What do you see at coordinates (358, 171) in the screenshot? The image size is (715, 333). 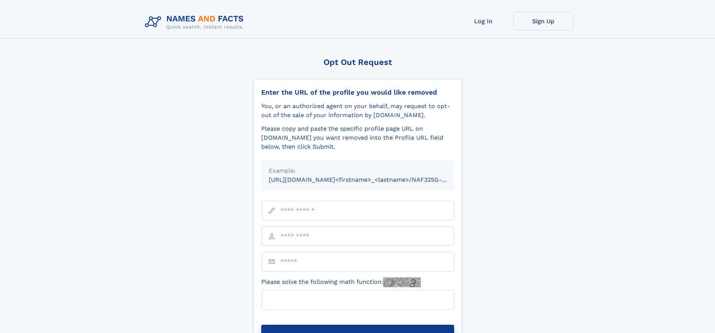 I see `div: Example:` at bounding box center [358, 171].